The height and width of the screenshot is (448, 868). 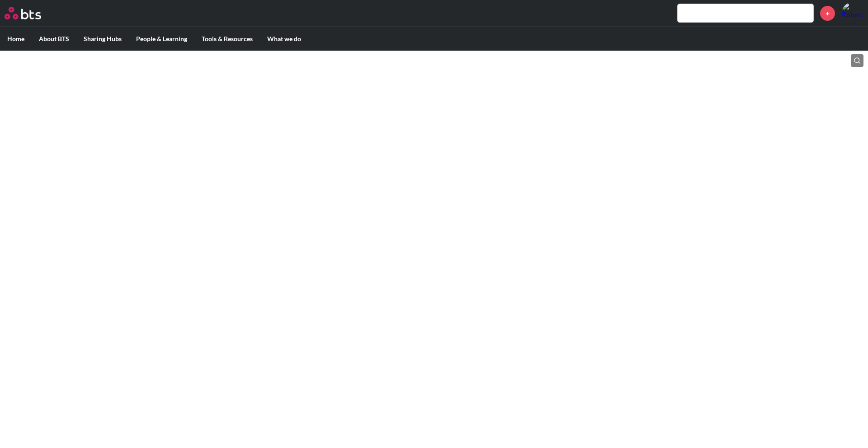 I want to click on label: About BTS, so click(x=54, y=39).